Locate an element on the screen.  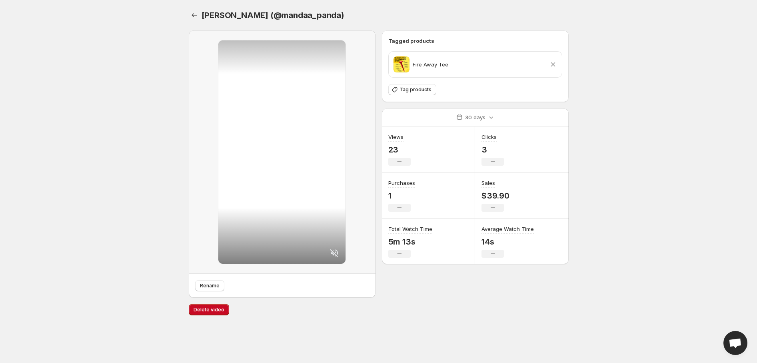
p: 3 is located at coordinates (493, 150).